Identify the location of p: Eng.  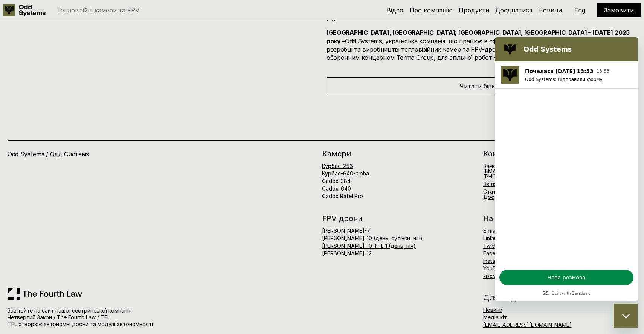
(579, 10).